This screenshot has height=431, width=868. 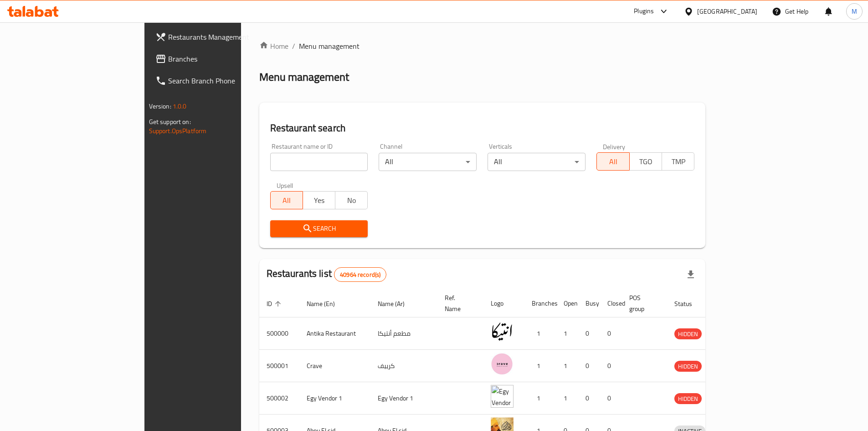 What do you see at coordinates (225, 81) in the screenshot?
I see `span: Search Branch Phone` at bounding box center [225, 81].